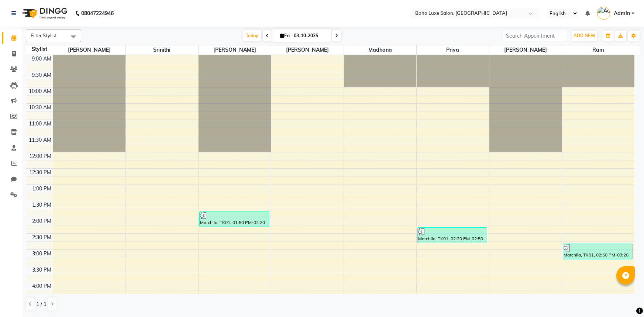  Describe the element at coordinates (452, 235) in the screenshot. I see `div: Marchila, TK01, 02:20 PM-02:50 PM, Detan - Face & Neck` at that location.